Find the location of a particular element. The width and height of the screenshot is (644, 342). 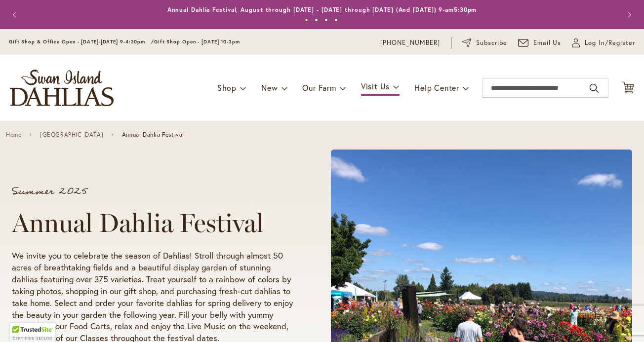

button: 3 of 4 is located at coordinates (326, 19).